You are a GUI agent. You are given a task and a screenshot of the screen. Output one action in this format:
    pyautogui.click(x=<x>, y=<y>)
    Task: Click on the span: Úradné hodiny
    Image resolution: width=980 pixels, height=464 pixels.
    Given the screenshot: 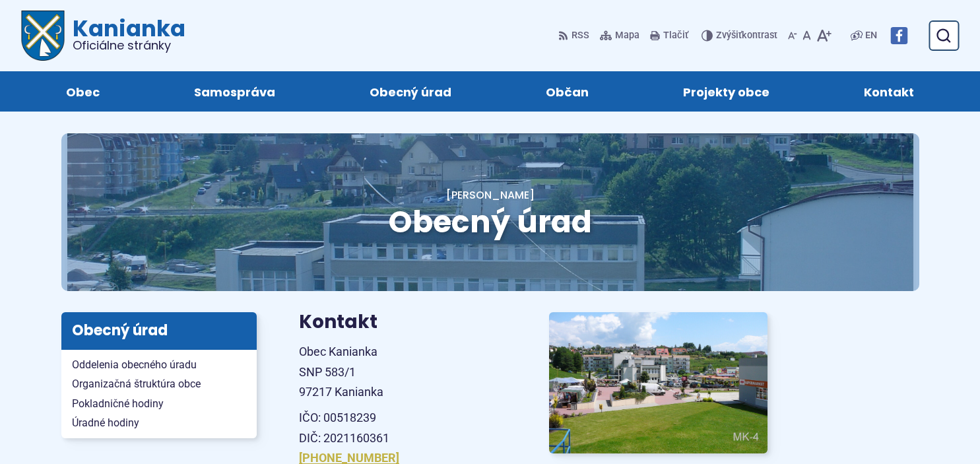 What is the action you would take?
    pyautogui.click(x=159, y=423)
    